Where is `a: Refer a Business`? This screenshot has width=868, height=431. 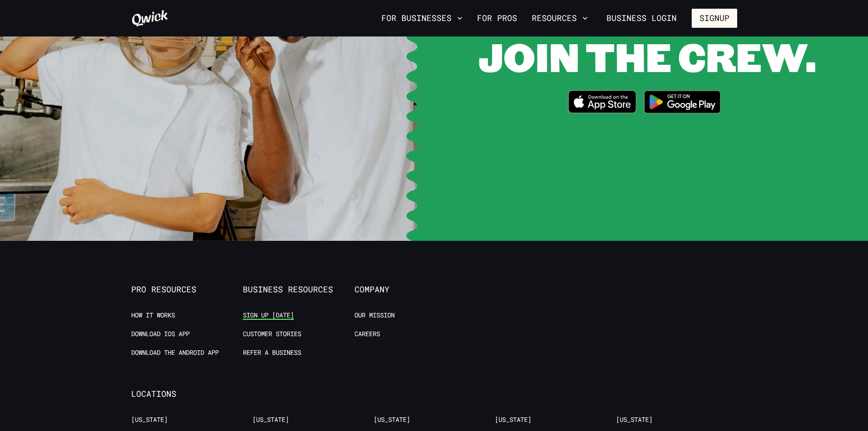
a: Refer a Business is located at coordinates (272, 352).